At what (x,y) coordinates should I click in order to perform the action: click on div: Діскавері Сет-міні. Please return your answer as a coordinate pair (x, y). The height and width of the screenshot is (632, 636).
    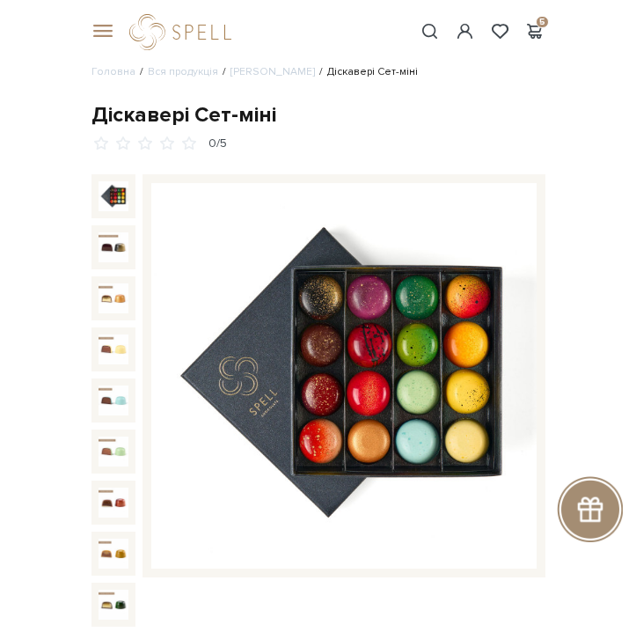
    Looking at the image, I should click on (319, 114).